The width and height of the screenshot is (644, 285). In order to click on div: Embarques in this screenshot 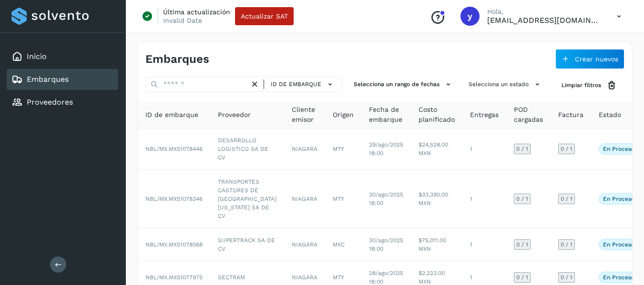, I will do `click(62, 80)`.